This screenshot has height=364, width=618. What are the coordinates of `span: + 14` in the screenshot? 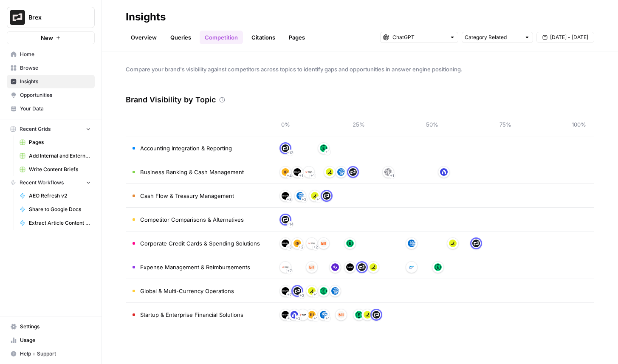 It's located at (290, 224).